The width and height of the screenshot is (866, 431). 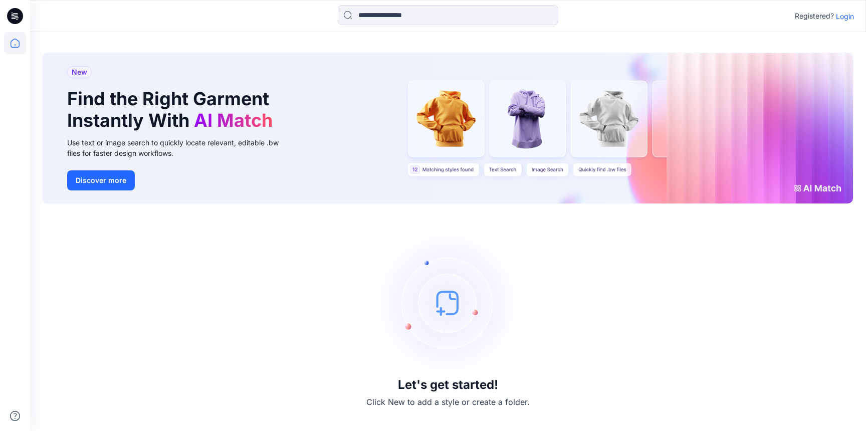 I want to click on div: Use text or image search to quickly locate relevant, editable .bw files for faster design workflows., so click(x=180, y=148).